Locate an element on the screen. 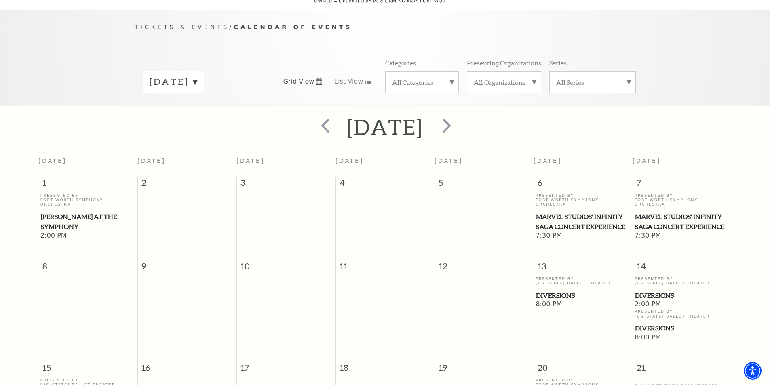 The height and width of the screenshot is (385, 770). span: 10 is located at coordinates (286, 262).